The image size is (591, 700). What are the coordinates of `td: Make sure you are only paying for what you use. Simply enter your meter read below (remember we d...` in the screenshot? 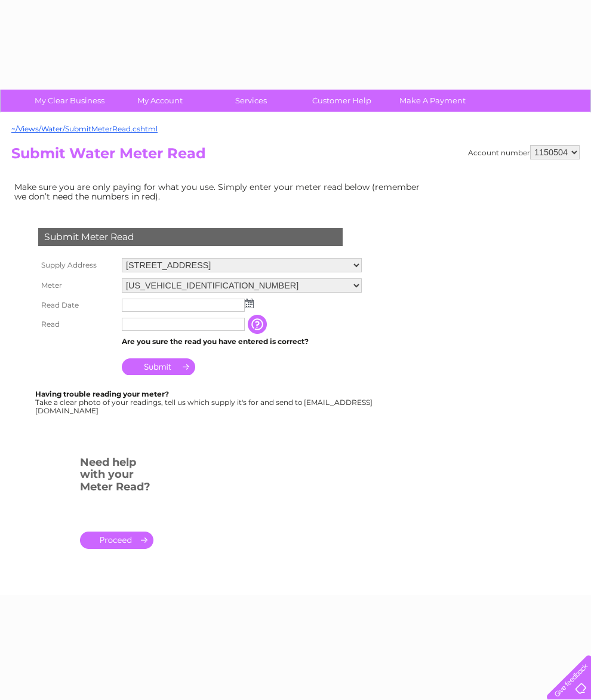 It's located at (220, 192).